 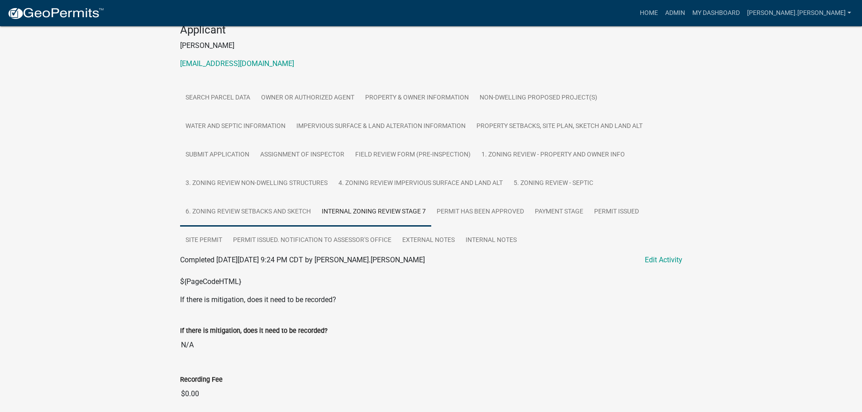 I want to click on a: 3. Zoning Review Non-Dwelling Structures, so click(x=256, y=184).